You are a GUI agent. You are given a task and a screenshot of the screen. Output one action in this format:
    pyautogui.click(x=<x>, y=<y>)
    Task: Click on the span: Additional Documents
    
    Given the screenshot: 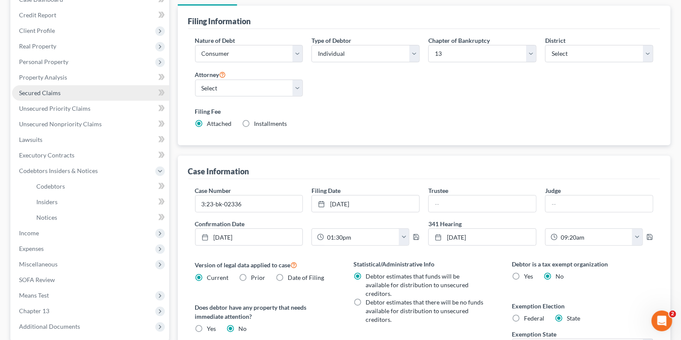 What is the action you would take?
    pyautogui.click(x=49, y=326)
    